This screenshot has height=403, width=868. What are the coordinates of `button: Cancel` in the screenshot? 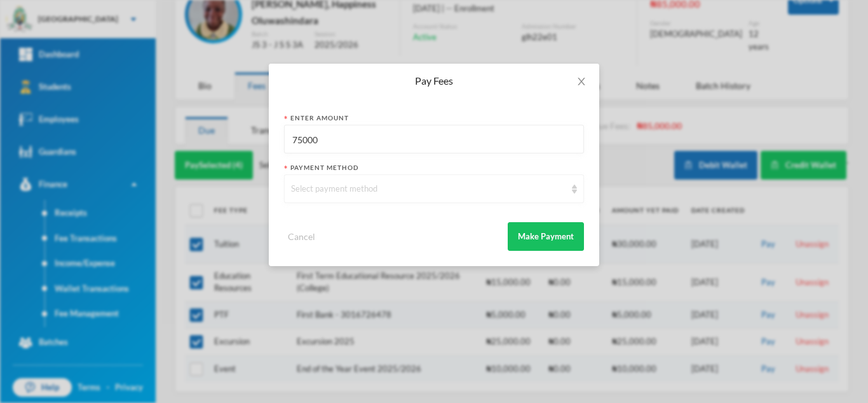 It's located at (301, 236).